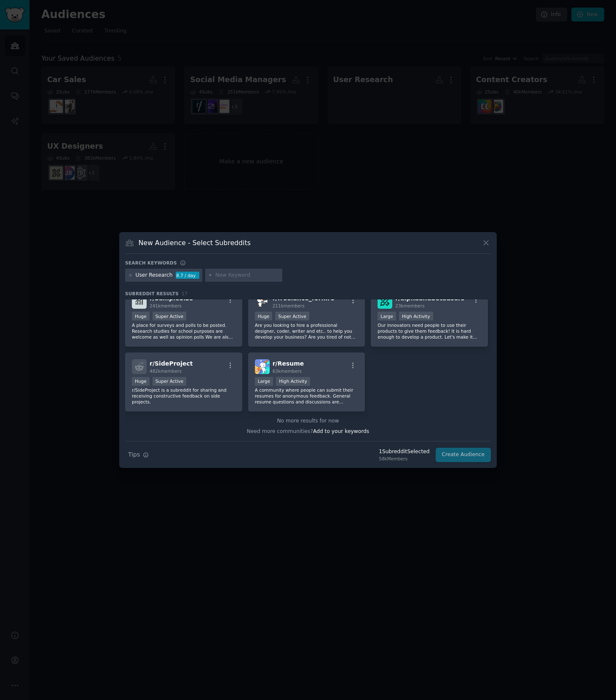  Describe the element at coordinates (384, 301) in the screenshot. I see `img: alphaandbetausers` at that location.